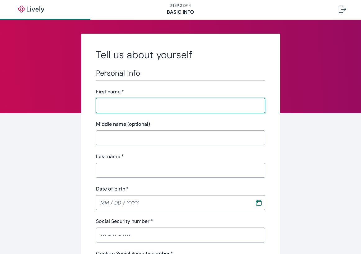  Describe the element at coordinates (173, 202) in the screenshot. I see `input: MM / DD / YYYY` at that location.